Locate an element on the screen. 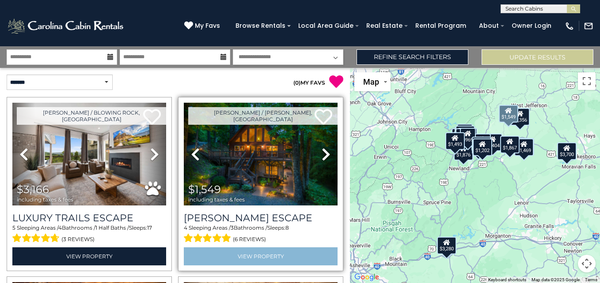 This screenshot has height=283, width=600. a: Real Estate is located at coordinates (384, 26).